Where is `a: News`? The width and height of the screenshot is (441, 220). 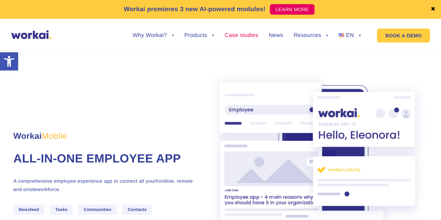
a: News is located at coordinates (276, 36).